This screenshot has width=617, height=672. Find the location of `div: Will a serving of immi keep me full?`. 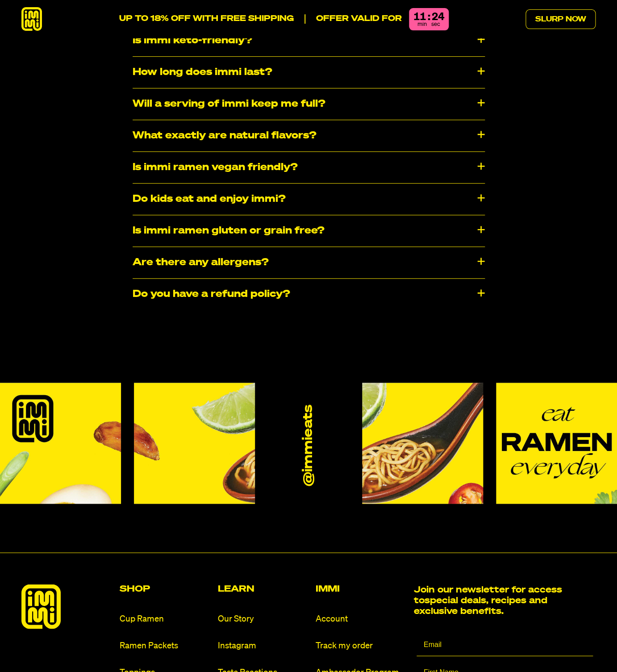

div: Will a serving of immi keep me full? is located at coordinates (309, 104).